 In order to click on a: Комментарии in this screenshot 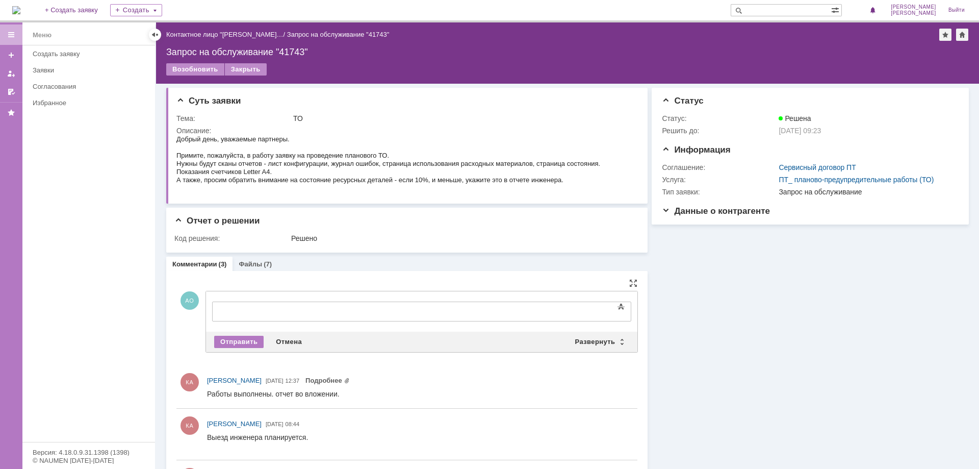, I will do `click(195, 264)`.